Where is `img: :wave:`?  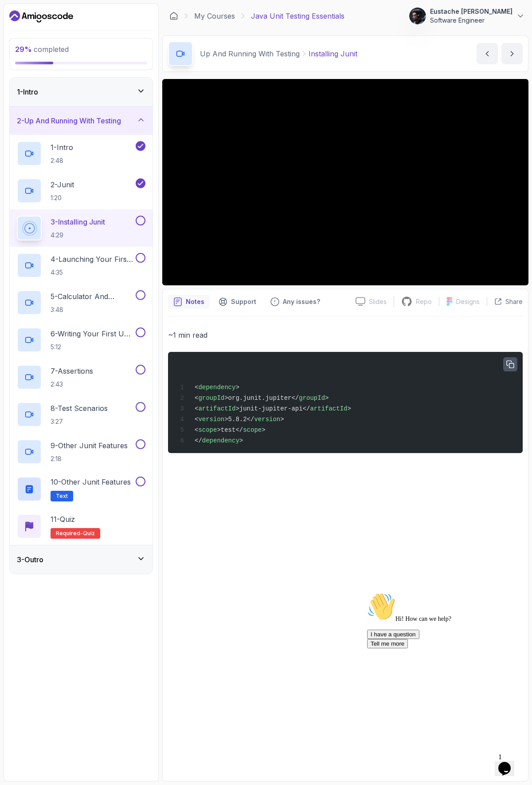
img: :wave: is located at coordinates (18, 18).